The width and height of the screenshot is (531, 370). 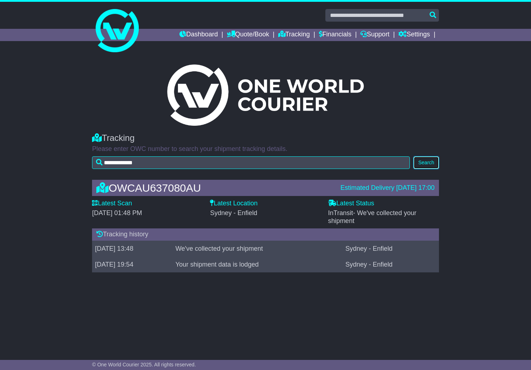 What do you see at coordinates (294, 35) in the screenshot?
I see `a: Tracking` at bounding box center [294, 35].